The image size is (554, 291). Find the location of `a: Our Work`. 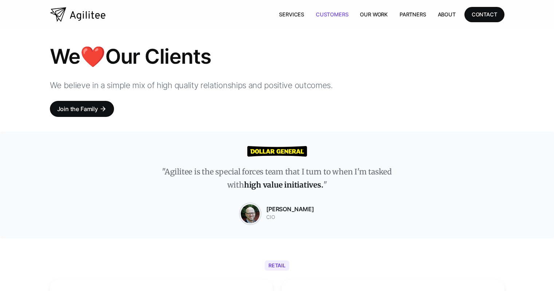

a: Our Work is located at coordinates (373, 14).